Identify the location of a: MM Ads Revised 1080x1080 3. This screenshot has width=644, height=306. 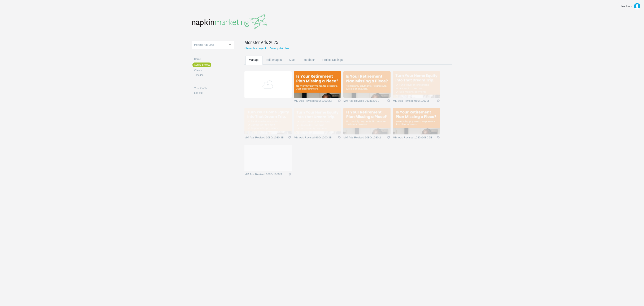
(266, 175).